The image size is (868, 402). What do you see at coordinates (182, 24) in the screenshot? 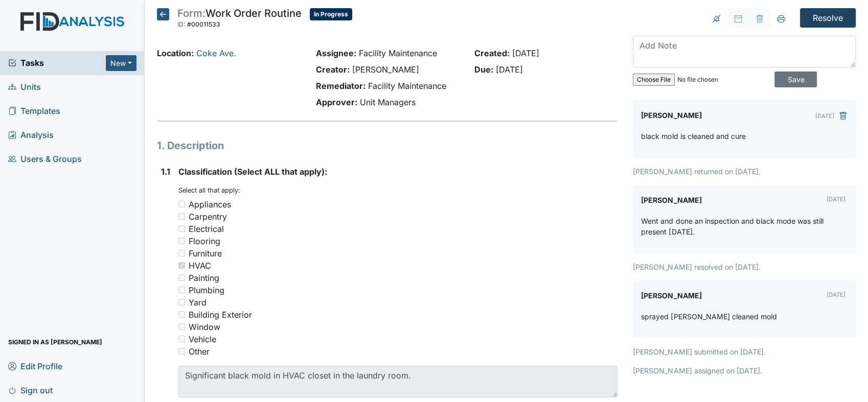
I see `span: ID:` at bounding box center [182, 24].